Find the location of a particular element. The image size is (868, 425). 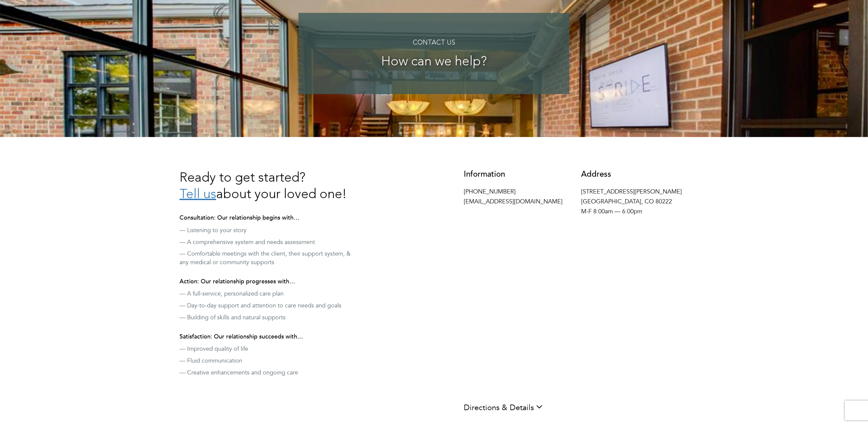

p: — Improved quality of life is located at coordinates (304, 349).